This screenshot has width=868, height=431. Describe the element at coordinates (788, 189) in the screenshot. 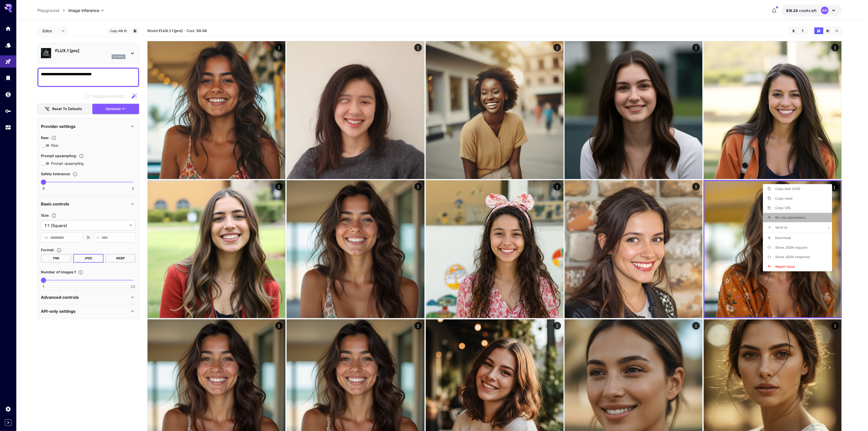

I see `span: Copy task UUID` at that location.